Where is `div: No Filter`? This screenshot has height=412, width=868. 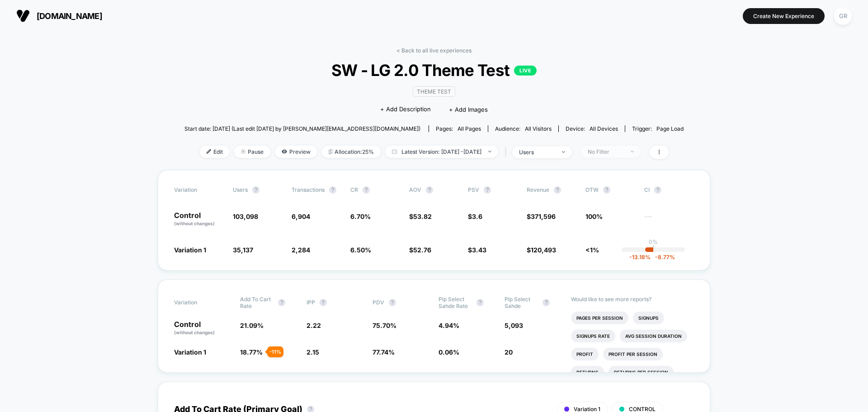 div: No Filter is located at coordinates (606, 152).